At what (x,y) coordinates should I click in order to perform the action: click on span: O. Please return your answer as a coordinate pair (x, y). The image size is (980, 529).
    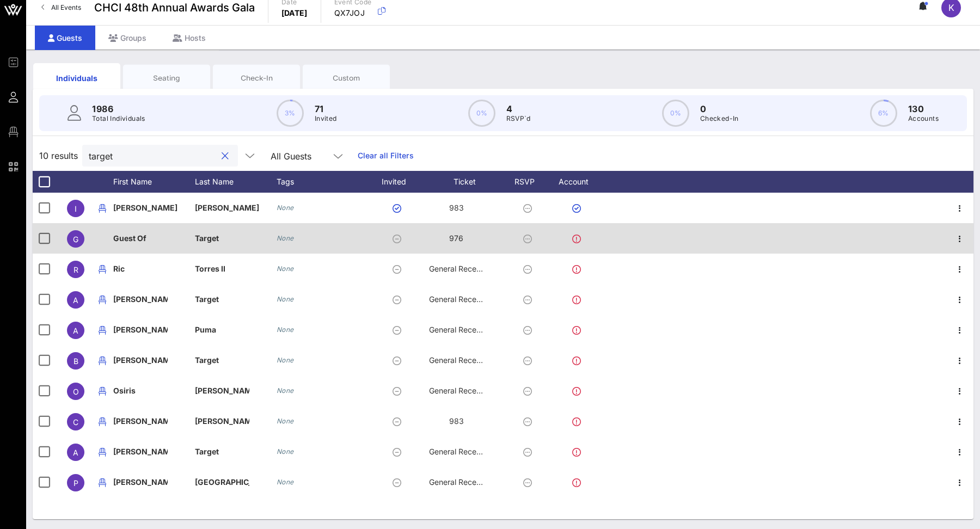
    Looking at the image, I should click on (76, 391).